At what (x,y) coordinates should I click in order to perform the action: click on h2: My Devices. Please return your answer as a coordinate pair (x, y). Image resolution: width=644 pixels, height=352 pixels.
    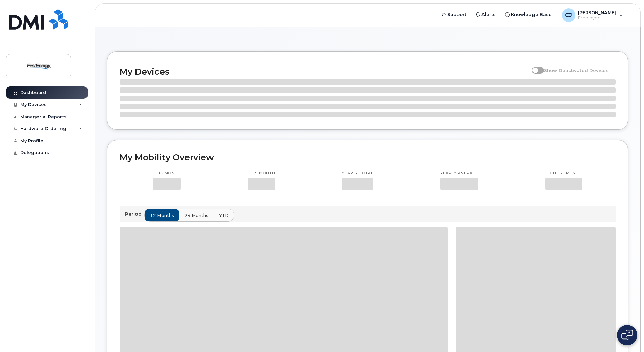
    Looking at the image, I should click on (324, 72).